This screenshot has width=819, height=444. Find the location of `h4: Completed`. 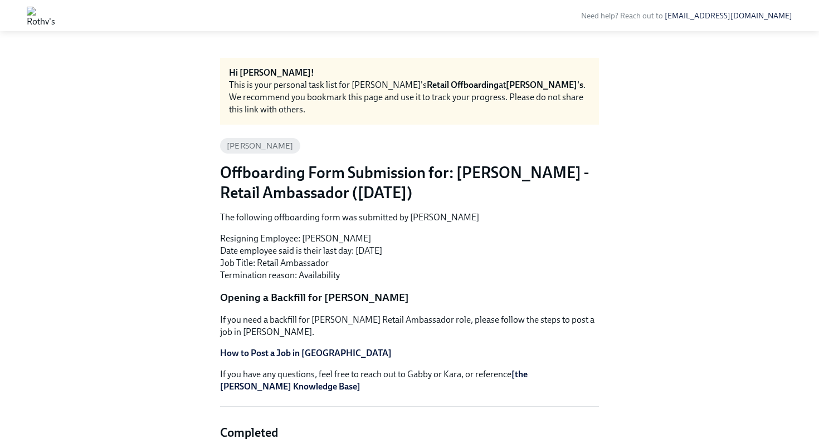

h4: Completed is located at coordinates (409, 433).